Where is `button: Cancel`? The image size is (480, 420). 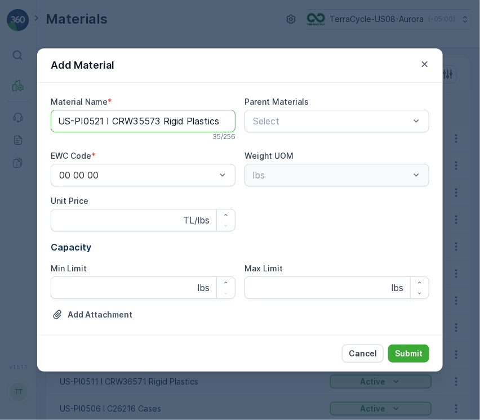 button: Cancel is located at coordinates (363, 354).